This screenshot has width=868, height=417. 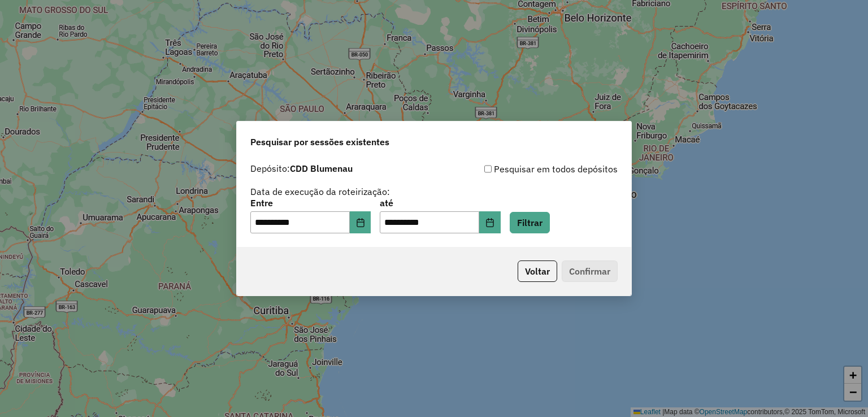 I want to click on label: Depósito:, so click(x=301, y=168).